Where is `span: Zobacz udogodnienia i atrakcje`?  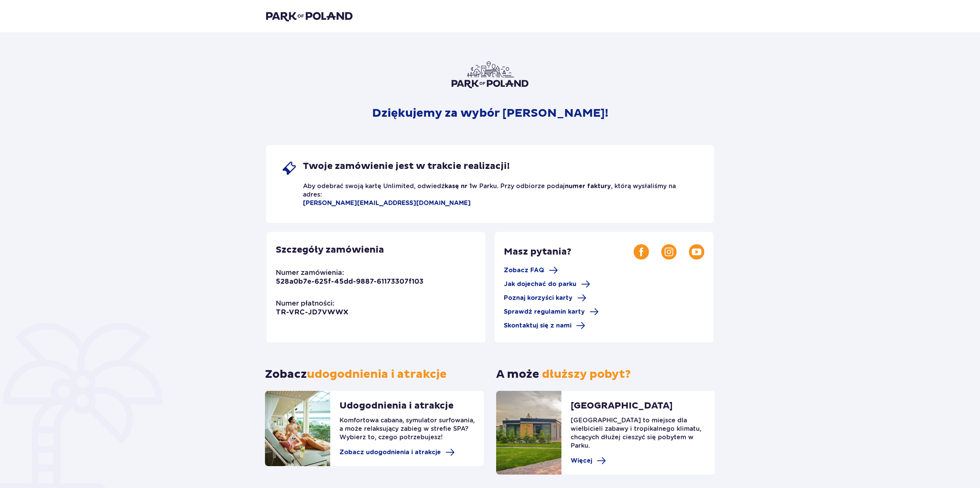
span: Zobacz udogodnienia i atrakcje is located at coordinates (390, 453).